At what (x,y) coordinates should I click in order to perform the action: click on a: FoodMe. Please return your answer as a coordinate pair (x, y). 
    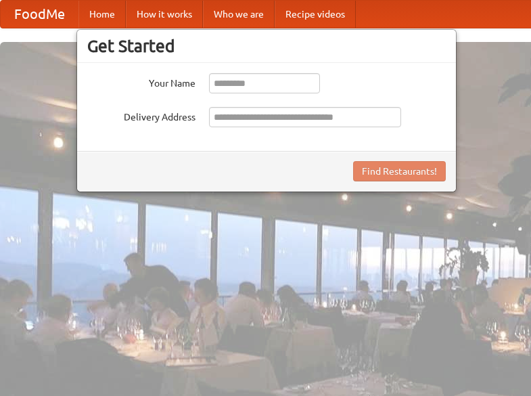
    Looking at the image, I should click on (39, 14).